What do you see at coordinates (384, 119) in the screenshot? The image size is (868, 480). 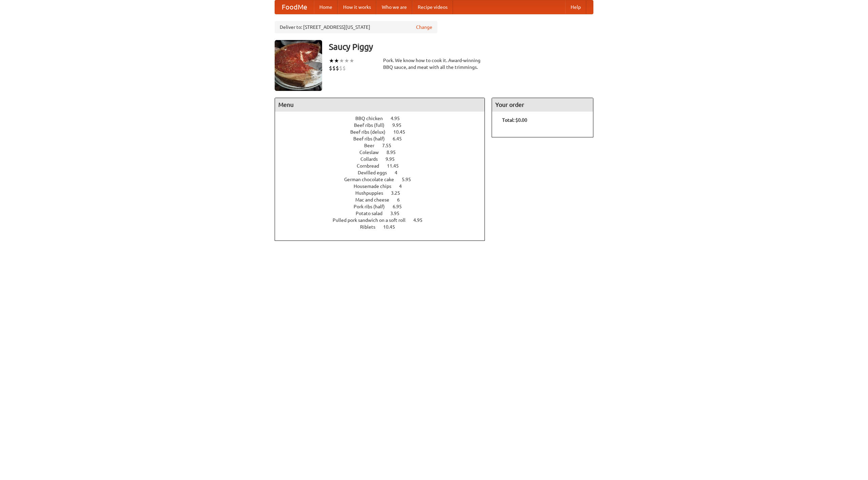 I see `a: BBQ chicken 4.95` at bounding box center [384, 119].